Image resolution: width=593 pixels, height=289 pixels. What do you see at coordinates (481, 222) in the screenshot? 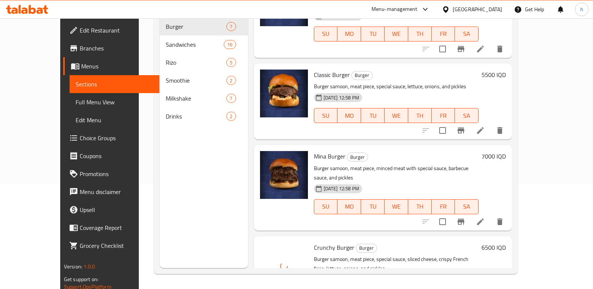
I see `a: Edit menu item` at bounding box center [481, 222].